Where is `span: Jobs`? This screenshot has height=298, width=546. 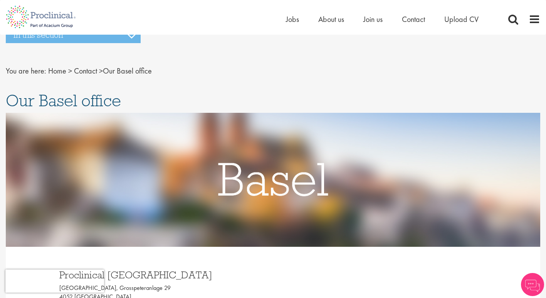 span: Jobs is located at coordinates (292, 19).